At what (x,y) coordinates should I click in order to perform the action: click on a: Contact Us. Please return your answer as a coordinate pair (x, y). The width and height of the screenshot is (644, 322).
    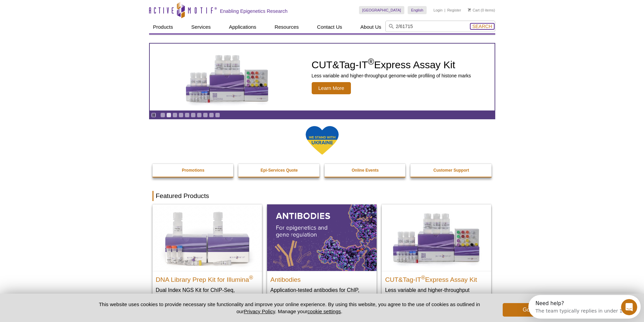
    Looking at the image, I should click on (330, 27).